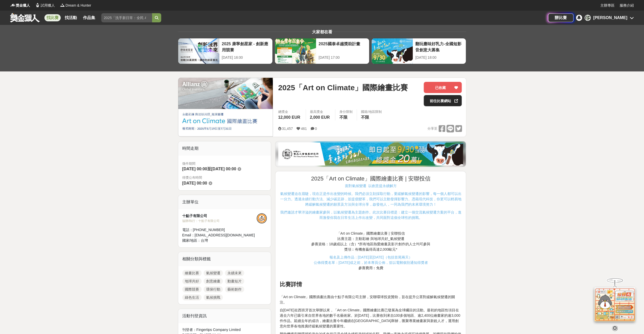  What do you see at coordinates (192, 281) in the screenshot?
I see `a: 地球共好` at bounding box center [192, 281].